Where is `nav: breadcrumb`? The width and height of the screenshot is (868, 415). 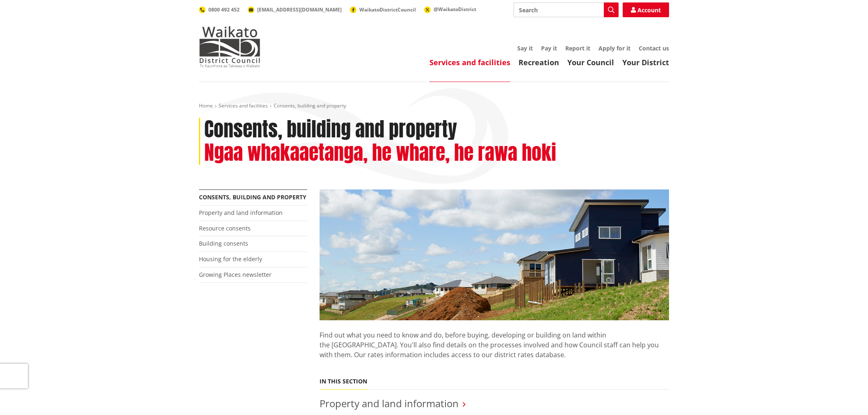 nav: breadcrumb is located at coordinates (434, 106).